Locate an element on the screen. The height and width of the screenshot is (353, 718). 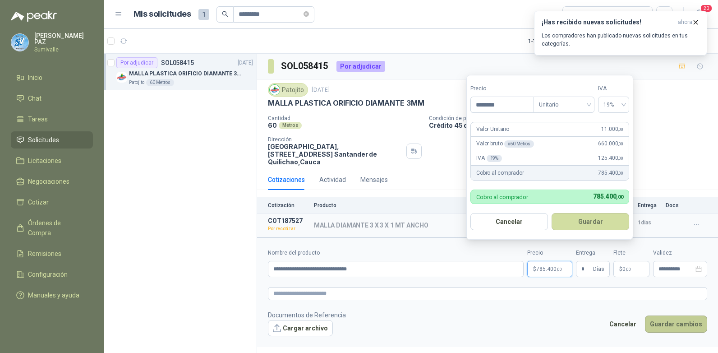
span: 11.000 is located at coordinates (612, 129).